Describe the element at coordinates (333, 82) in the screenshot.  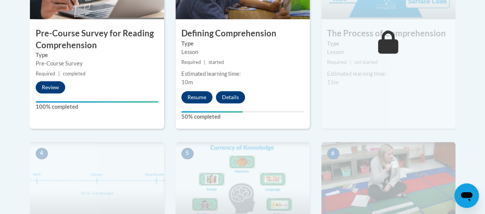
I see `span: 15m` at that location.